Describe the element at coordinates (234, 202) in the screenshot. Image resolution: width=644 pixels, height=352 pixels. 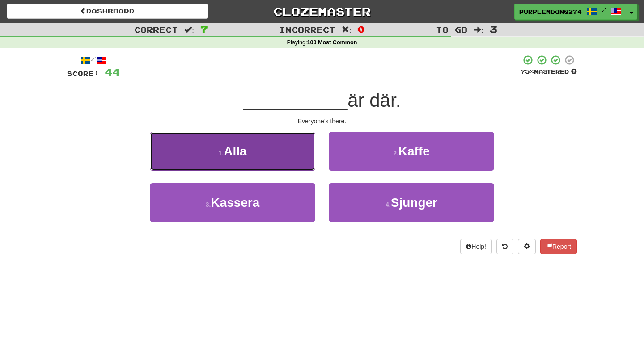
I see `span: Kassera` at that location.